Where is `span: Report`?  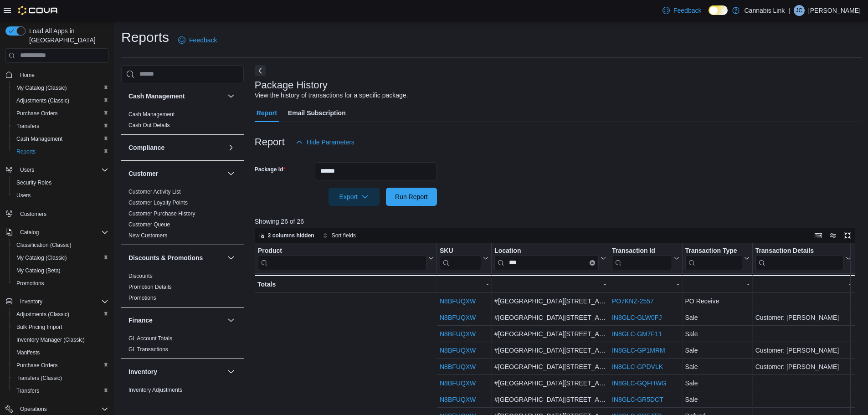
span: Report is located at coordinates (267, 113).